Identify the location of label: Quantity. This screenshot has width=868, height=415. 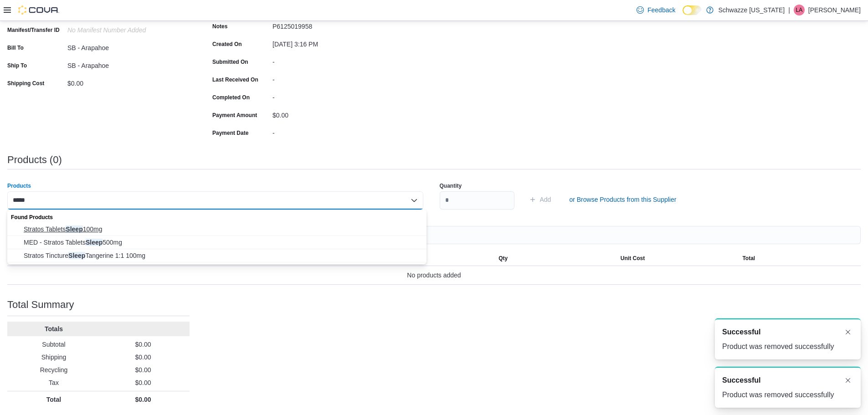
(451, 186).